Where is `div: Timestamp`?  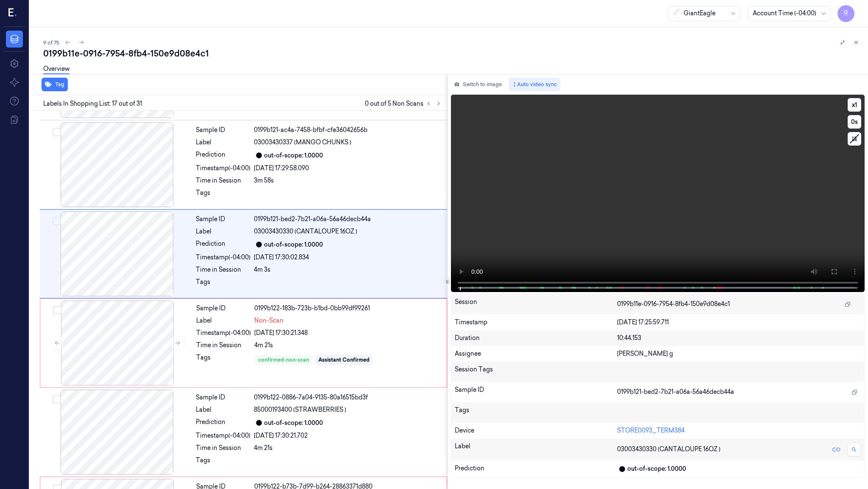
div: Timestamp is located at coordinates (536, 322).